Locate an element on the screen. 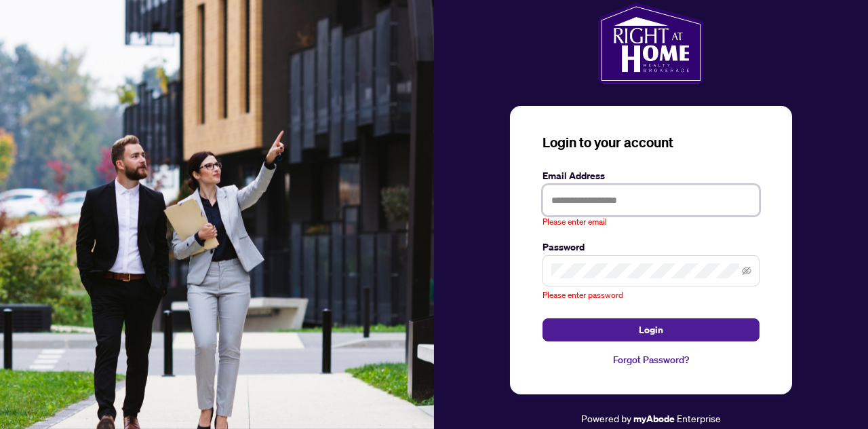  span: Enterprise is located at coordinates (698, 418).